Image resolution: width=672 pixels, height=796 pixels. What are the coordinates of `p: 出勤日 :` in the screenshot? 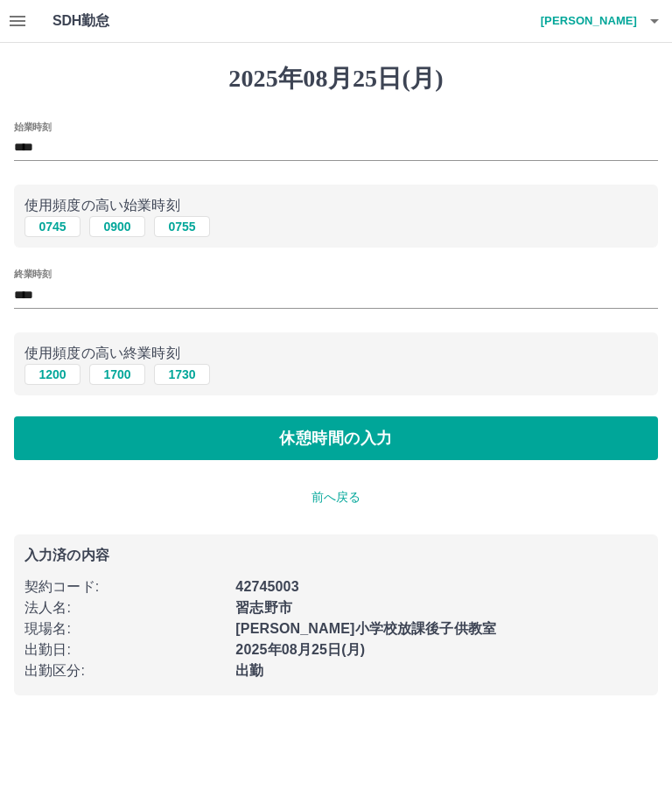 It's located at (125, 650).